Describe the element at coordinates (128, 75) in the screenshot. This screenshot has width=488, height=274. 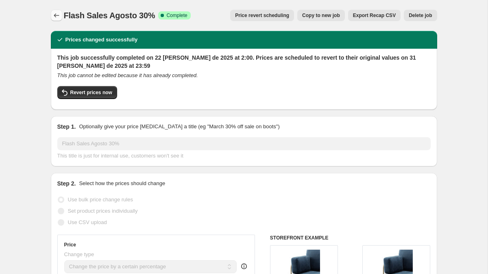
I see `i: This job cannot be edited because it has already completed.` at that location.